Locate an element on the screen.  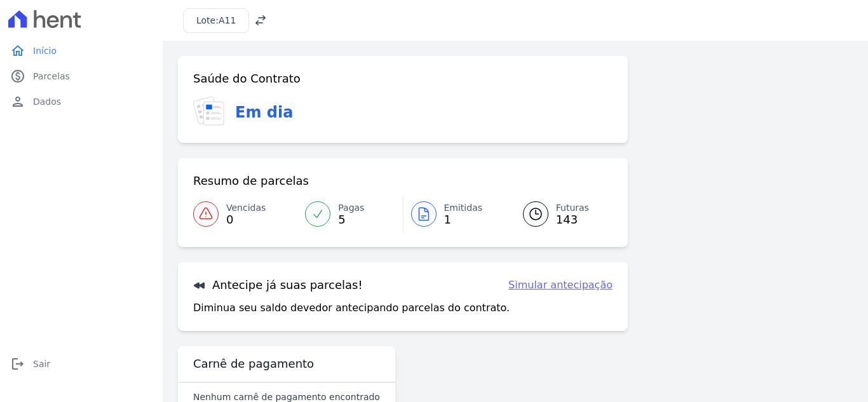
span: 143 is located at coordinates (572, 219).